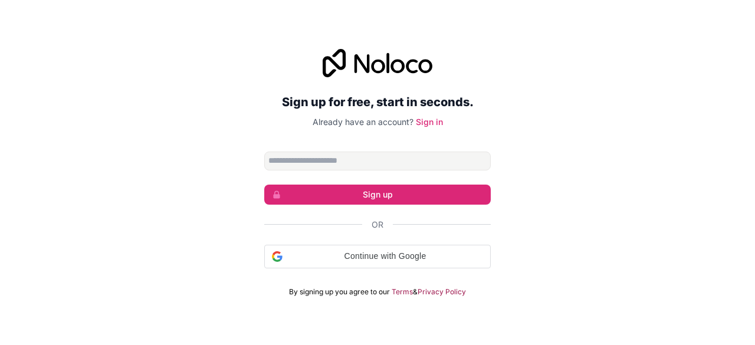 The width and height of the screenshot is (755, 345). Describe the element at coordinates (442, 292) in the screenshot. I see `a: Privacy Policy` at that location.